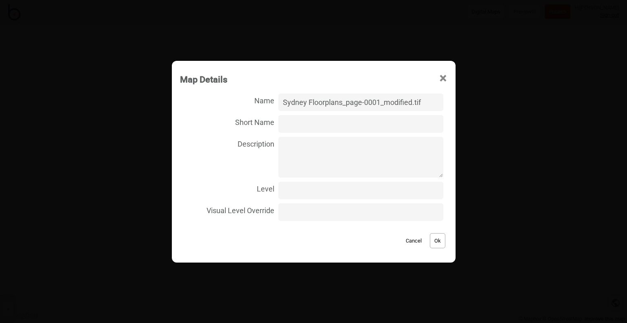  Describe the element at coordinates (360, 124) in the screenshot. I see `input: Short Name` at that location.